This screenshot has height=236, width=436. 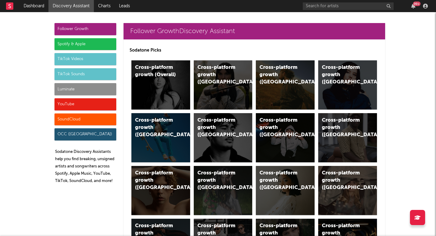 I want to click on div: TikTok Sounds, so click(x=85, y=74).